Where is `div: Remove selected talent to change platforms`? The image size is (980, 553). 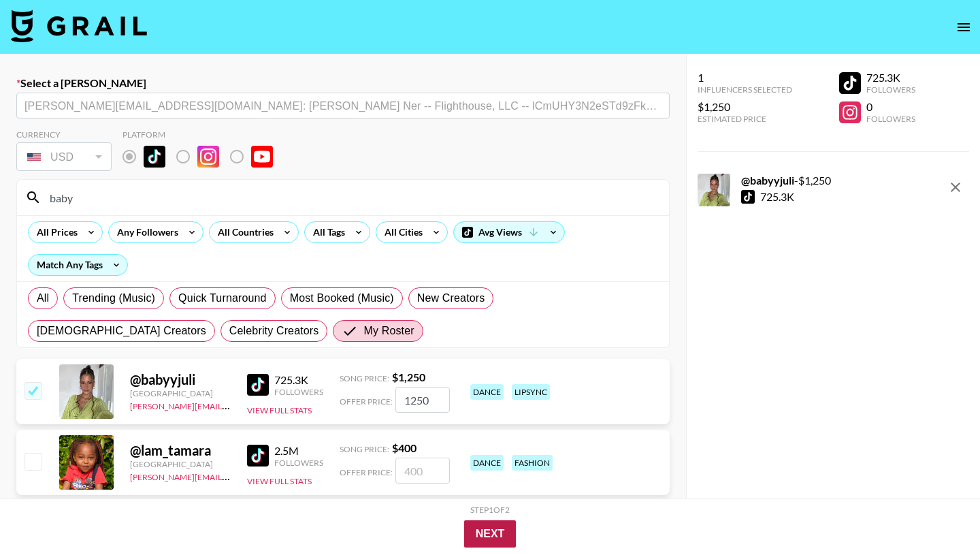
div: Remove selected talent to change platforms is located at coordinates (203, 157).